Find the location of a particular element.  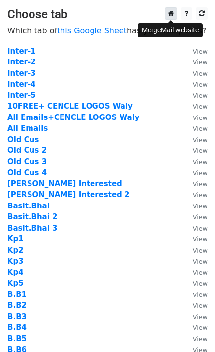

strong: Old Cus 3 is located at coordinates (27, 162).